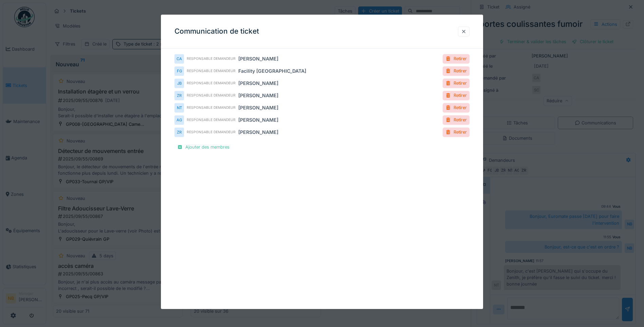 This screenshot has height=327, width=644. I want to click on div: Ajouter des membres, so click(204, 147).